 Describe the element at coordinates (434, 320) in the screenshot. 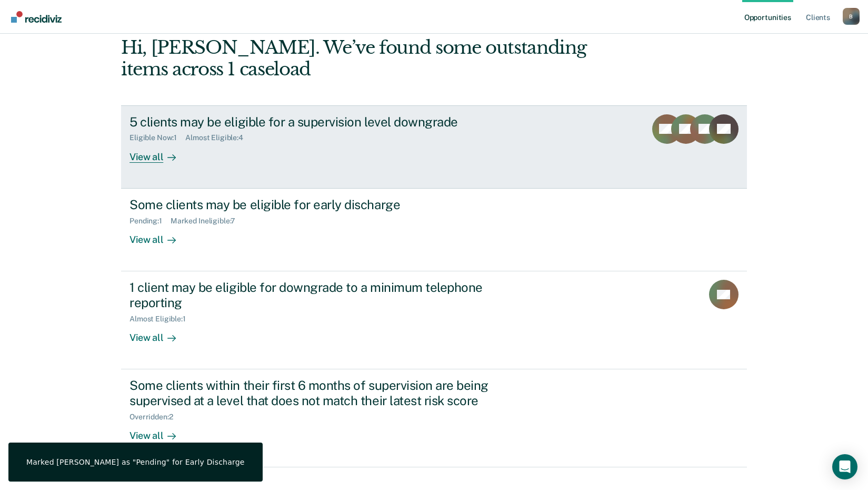

I see `a: 1 client may be eligible for downgrade to a minimum telephone reportingAlmost Eligible:1View all` at that location.